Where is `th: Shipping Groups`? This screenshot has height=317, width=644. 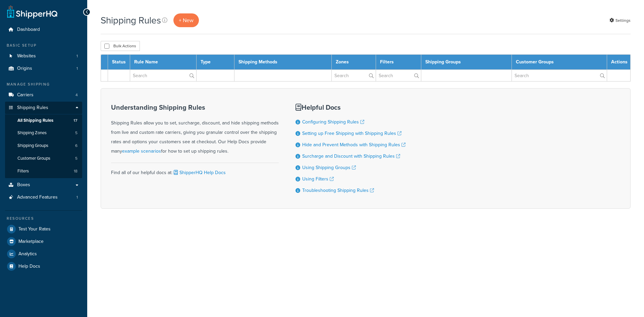
th: Shipping Groups is located at coordinates (466, 62).